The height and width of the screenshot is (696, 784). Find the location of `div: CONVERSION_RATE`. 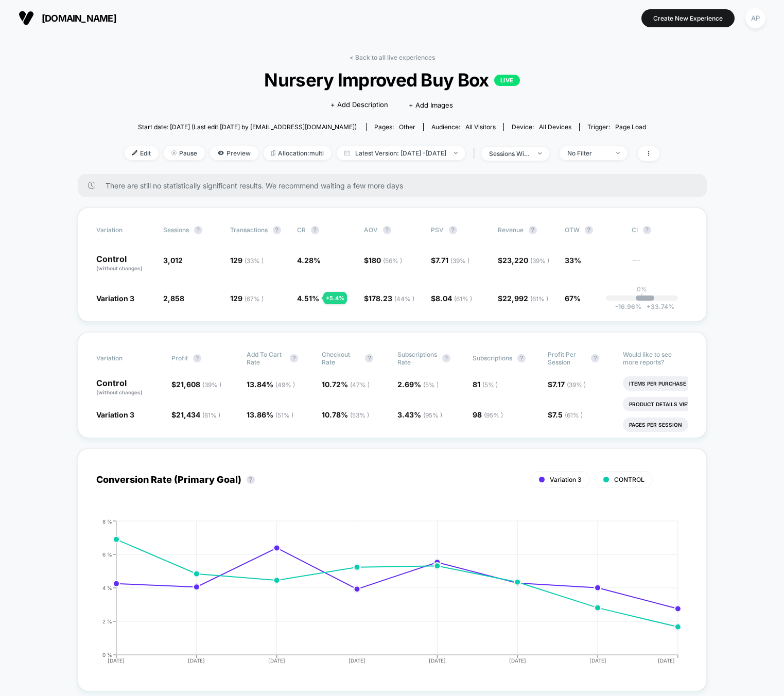

div: CONVERSION_RATE is located at coordinates (382, 596).